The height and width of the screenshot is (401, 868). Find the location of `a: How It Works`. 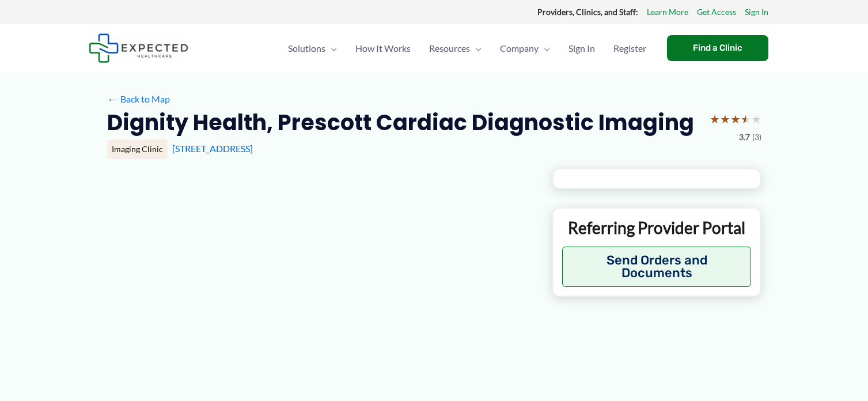

a: How It Works is located at coordinates (383, 48).